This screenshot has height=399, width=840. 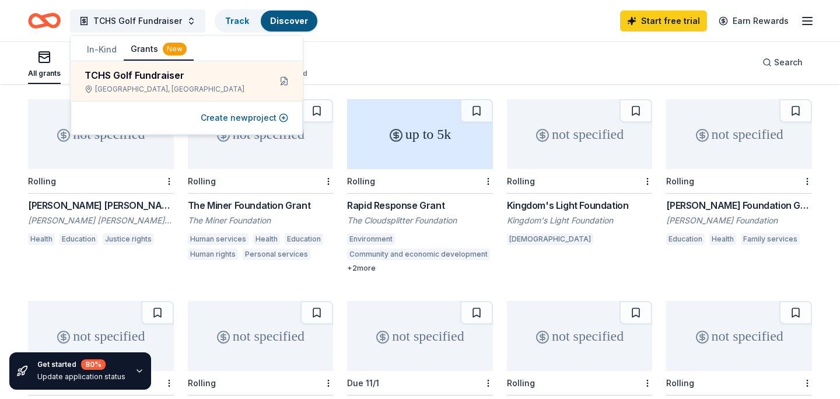 I want to click on div: + 2 more, so click(x=420, y=268).